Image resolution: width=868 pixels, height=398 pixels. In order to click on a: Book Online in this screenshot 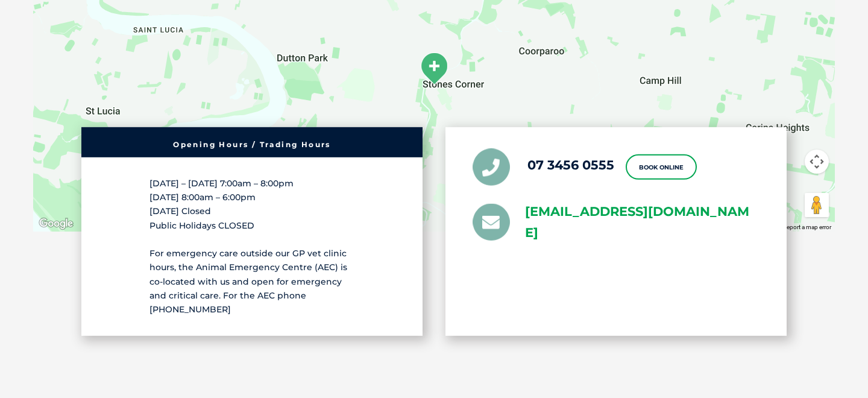, I will do `click(661, 167)`.